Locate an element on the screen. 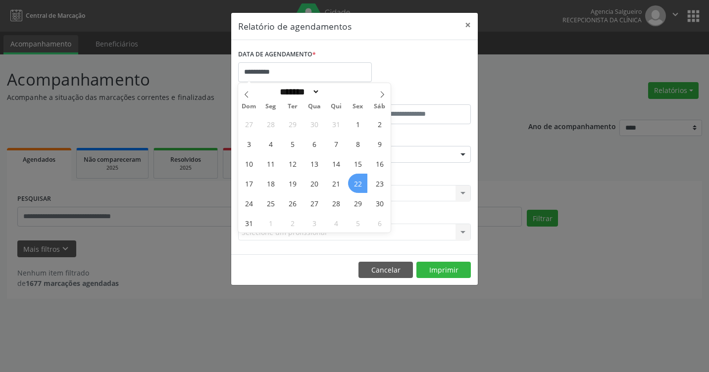 The width and height of the screenshot is (709, 372). span: Agosto 21, 2025 is located at coordinates (336, 183).